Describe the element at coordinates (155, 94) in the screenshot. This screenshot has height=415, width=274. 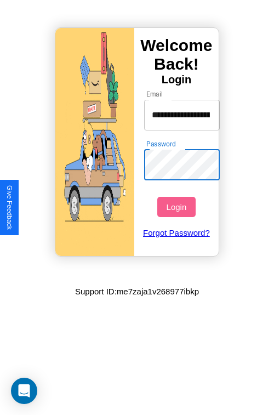
I see `label: Email` at that location.